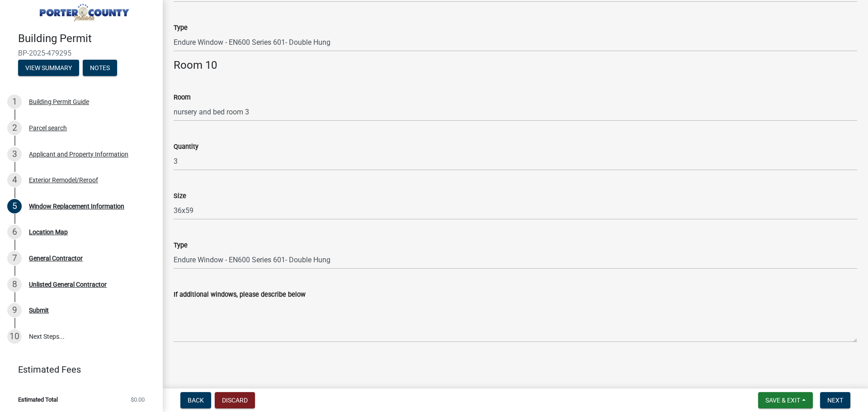 This screenshot has height=412, width=868. Describe the element at coordinates (100, 68) in the screenshot. I see `button: Notes` at that location.